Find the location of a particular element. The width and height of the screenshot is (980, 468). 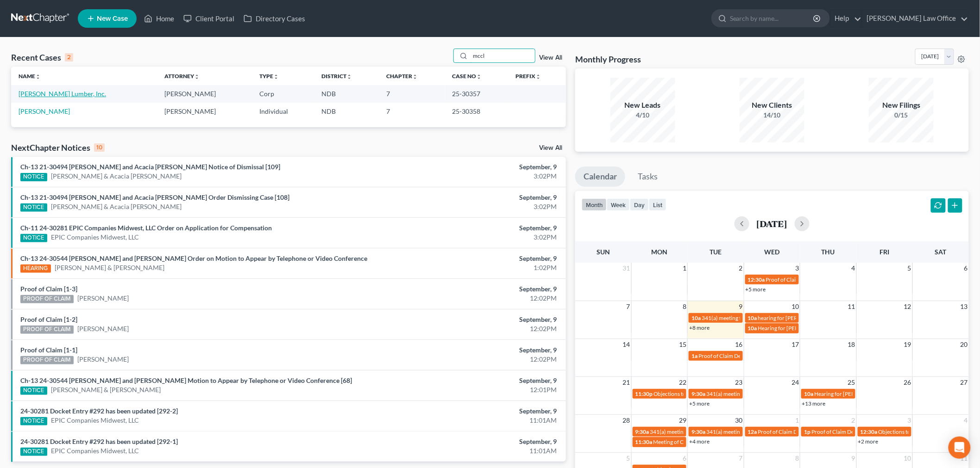

div: 0/15 is located at coordinates (901, 115).